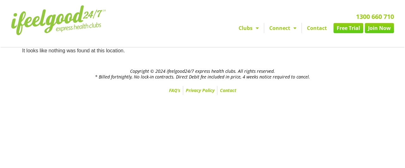  I want to click on p: It looks like nothing was found at this location., so click(202, 51).